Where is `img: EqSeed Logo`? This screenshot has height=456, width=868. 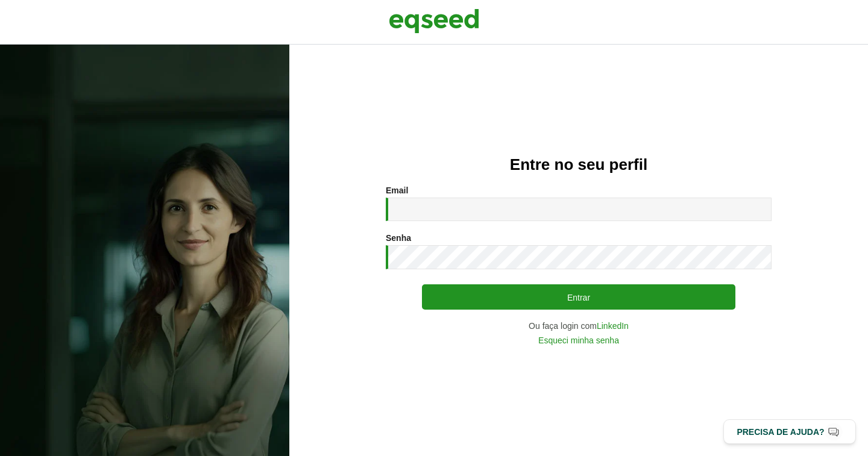
img: EqSeed Logo is located at coordinates (434, 21).